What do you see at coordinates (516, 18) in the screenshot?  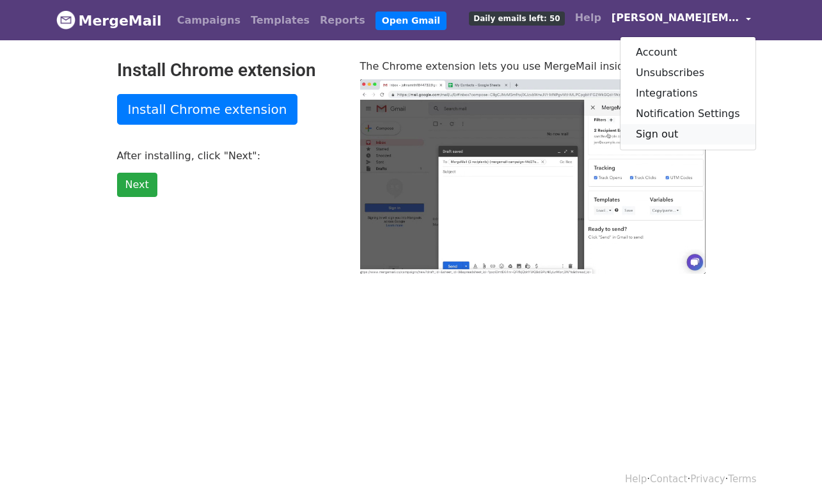 I see `span: Daily emails left: 50` at bounding box center [516, 18].